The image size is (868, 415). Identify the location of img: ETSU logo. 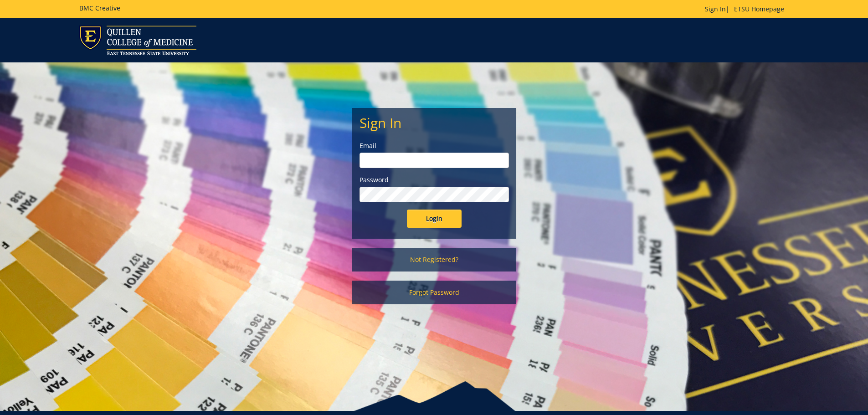
(138, 40).